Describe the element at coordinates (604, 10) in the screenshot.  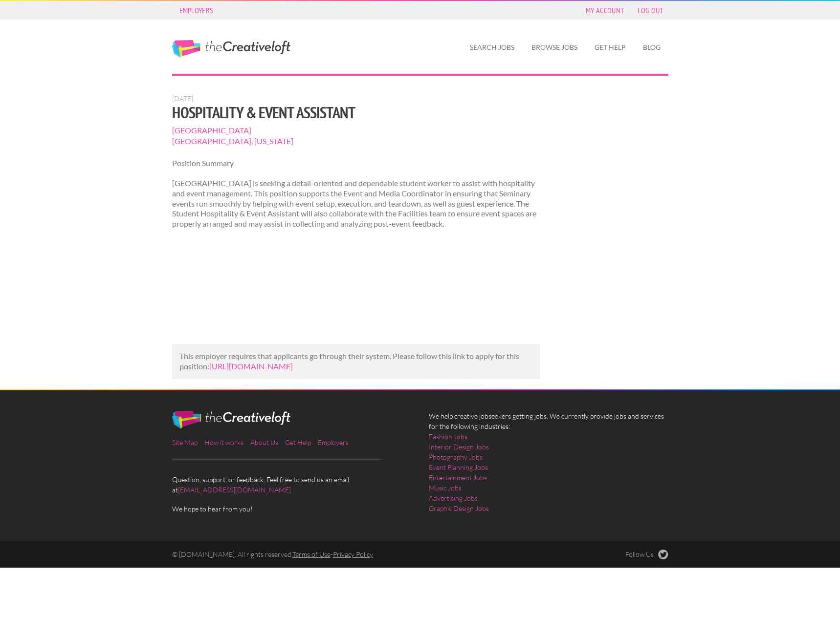
I see `a: My Account` at that location.